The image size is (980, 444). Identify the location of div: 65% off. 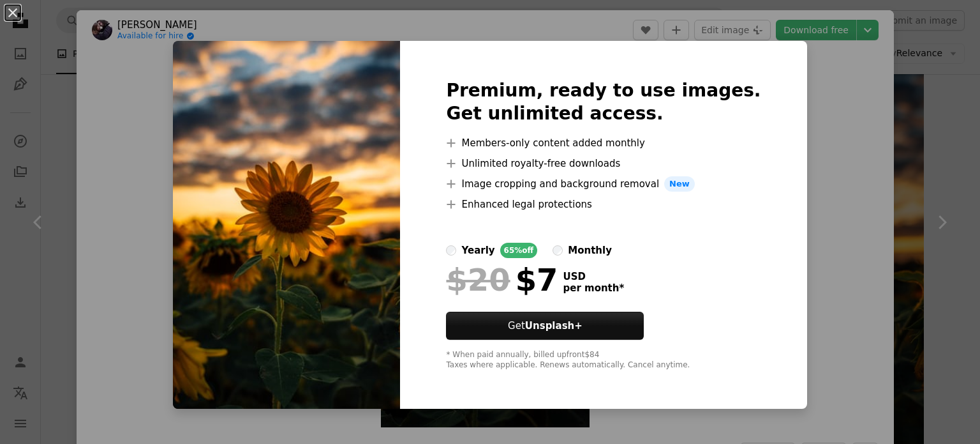
(519, 251).